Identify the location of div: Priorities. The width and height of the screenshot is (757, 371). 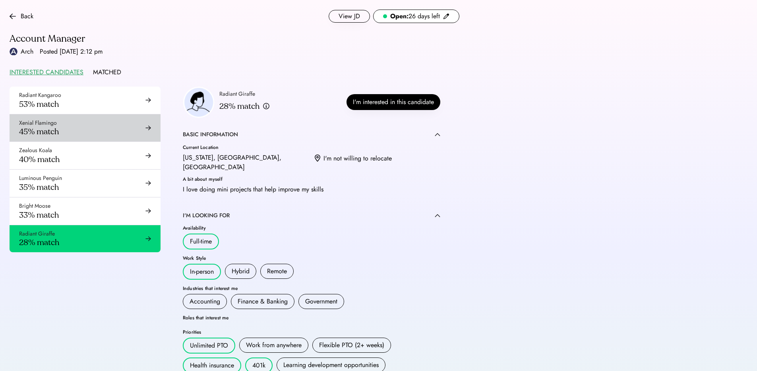
(312, 332).